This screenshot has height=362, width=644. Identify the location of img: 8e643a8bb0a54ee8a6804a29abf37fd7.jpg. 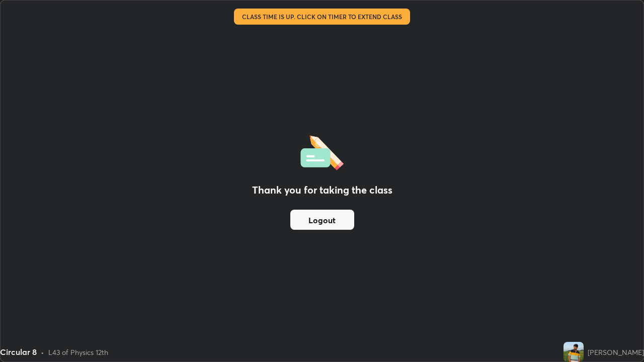
(573, 352).